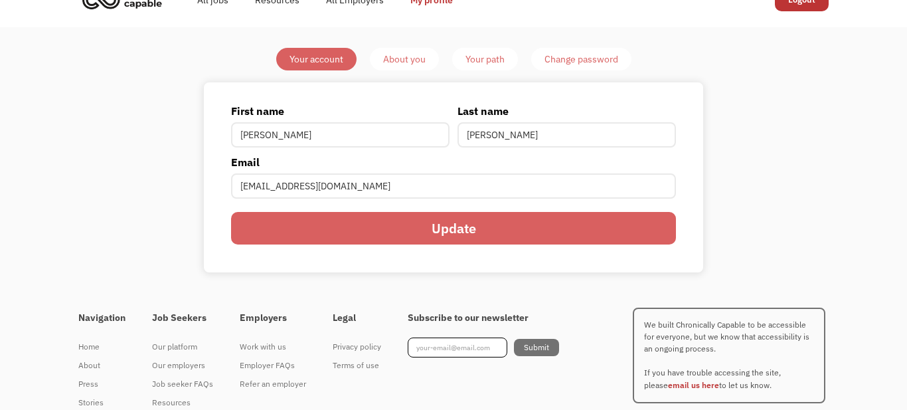  What do you see at coordinates (357, 347) in the screenshot?
I see `a: Privacy policy` at bounding box center [357, 347].